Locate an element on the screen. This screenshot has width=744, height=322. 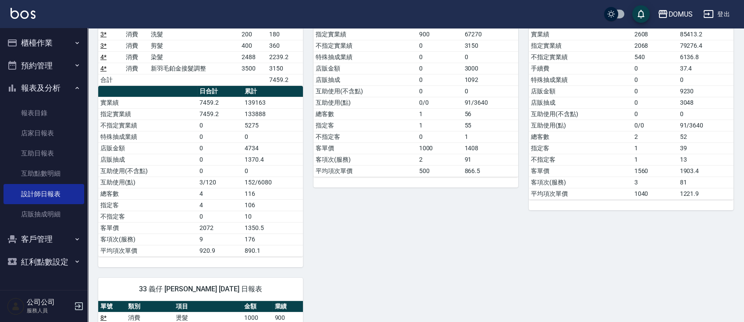
td: 176 is located at coordinates (273, 239).